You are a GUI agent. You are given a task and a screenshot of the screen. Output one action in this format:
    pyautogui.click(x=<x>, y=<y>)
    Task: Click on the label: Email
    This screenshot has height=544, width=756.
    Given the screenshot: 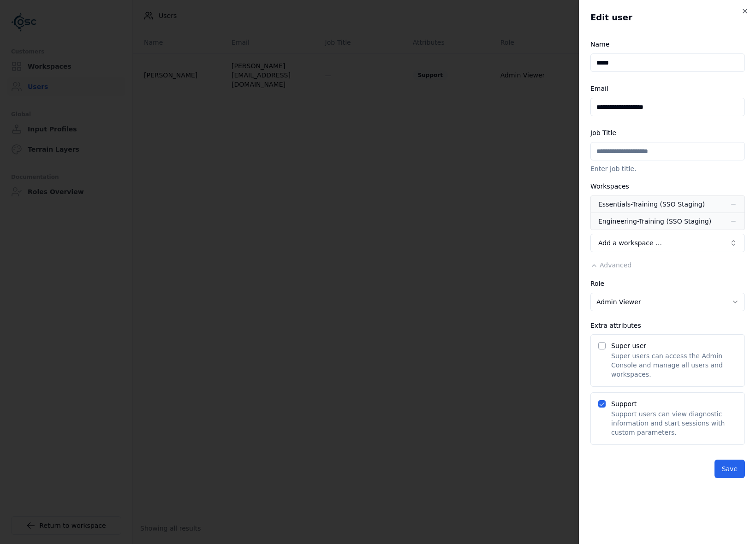 What is the action you would take?
    pyautogui.click(x=599, y=89)
    